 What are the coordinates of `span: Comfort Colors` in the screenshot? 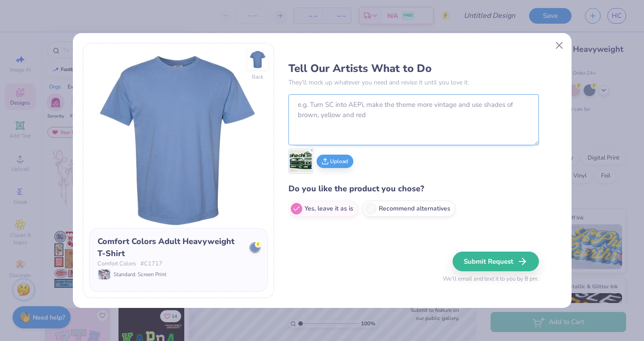 It's located at (117, 264).